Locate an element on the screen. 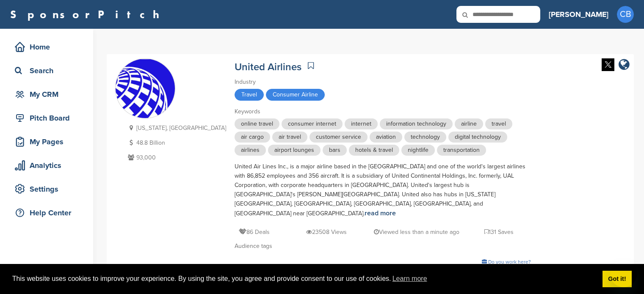 Image resolution: width=644 pixels, height=294 pixels. div: My CRM is located at coordinates (49, 95).